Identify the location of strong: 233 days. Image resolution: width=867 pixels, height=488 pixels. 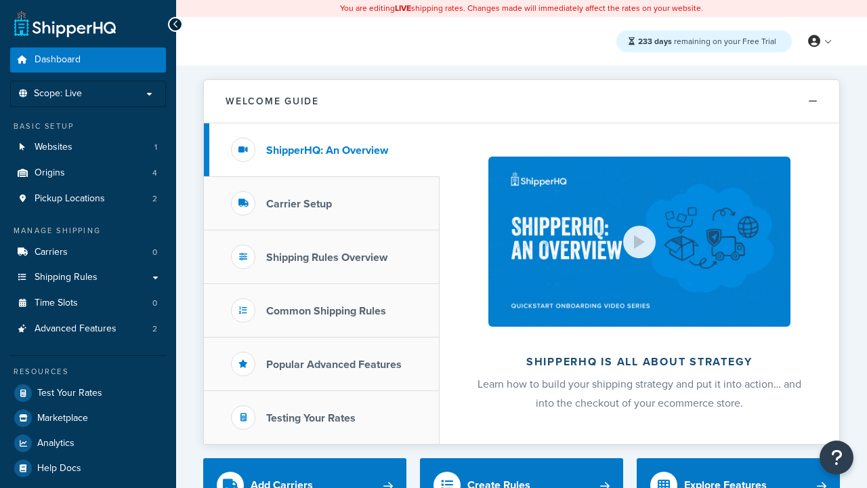
(655, 41).